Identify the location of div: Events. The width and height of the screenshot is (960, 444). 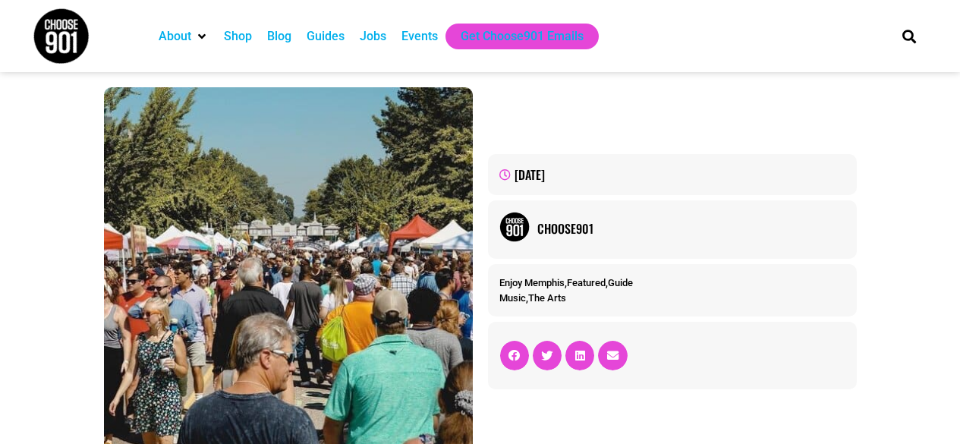
(420, 36).